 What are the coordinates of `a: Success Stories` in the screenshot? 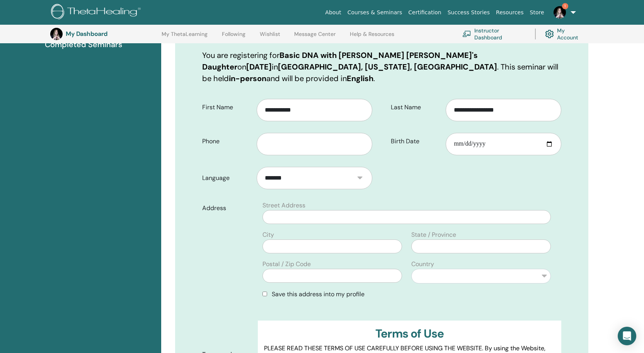 It's located at (469, 13).